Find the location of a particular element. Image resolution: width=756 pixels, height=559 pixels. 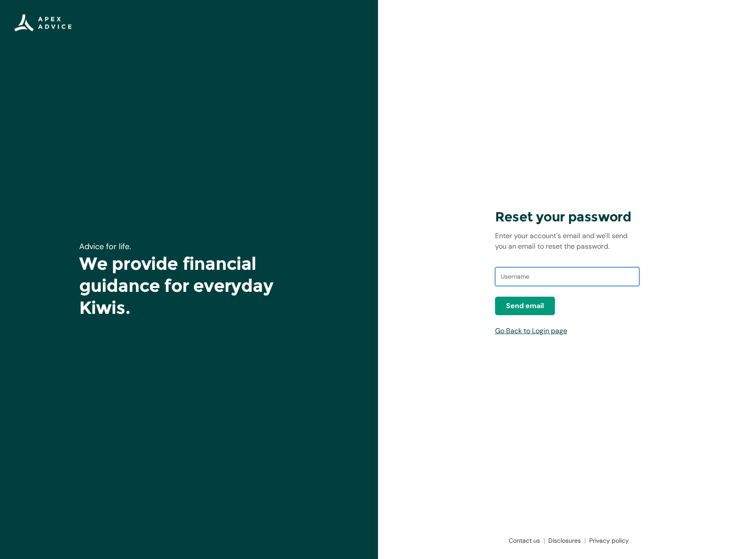

a: Contact us is located at coordinates (525, 541).